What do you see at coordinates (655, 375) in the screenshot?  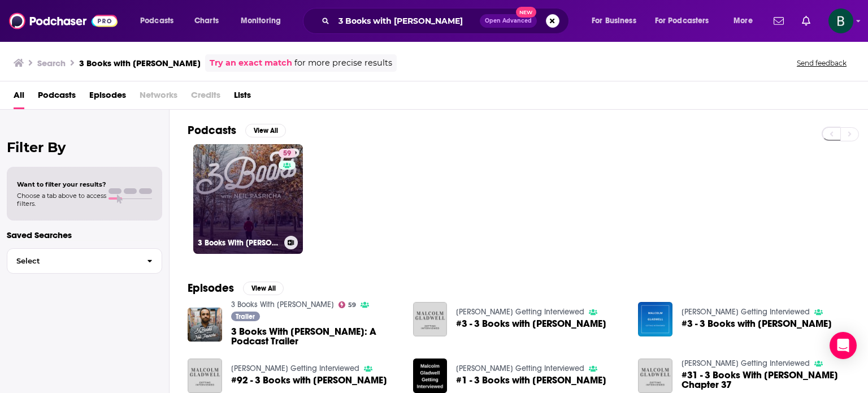 I see `img: #31 - 3 Books With Neil Pasricha Chapter 37` at bounding box center [655, 375].